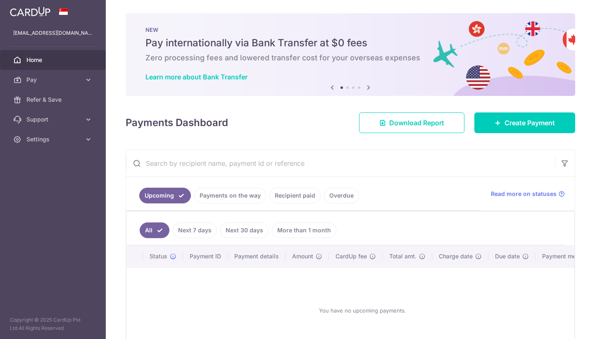  Describe the element at coordinates (304, 230) in the screenshot. I see `a: More than 1 month` at that location.